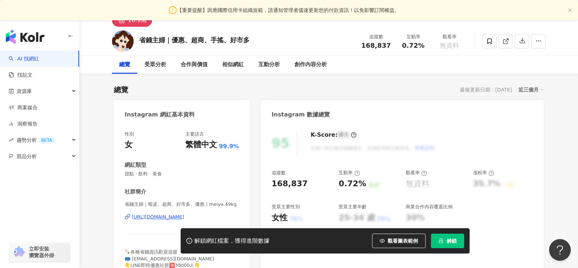  What do you see at coordinates (290, 184) in the screenshot?
I see `div: 168,837` at bounding box center [290, 184].